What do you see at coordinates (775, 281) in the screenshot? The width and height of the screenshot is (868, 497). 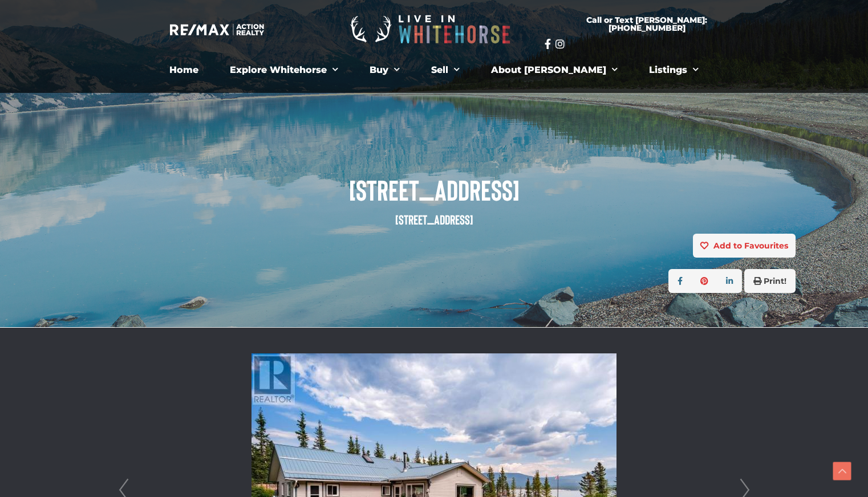 I see `strong: Print!` at bounding box center [775, 281].